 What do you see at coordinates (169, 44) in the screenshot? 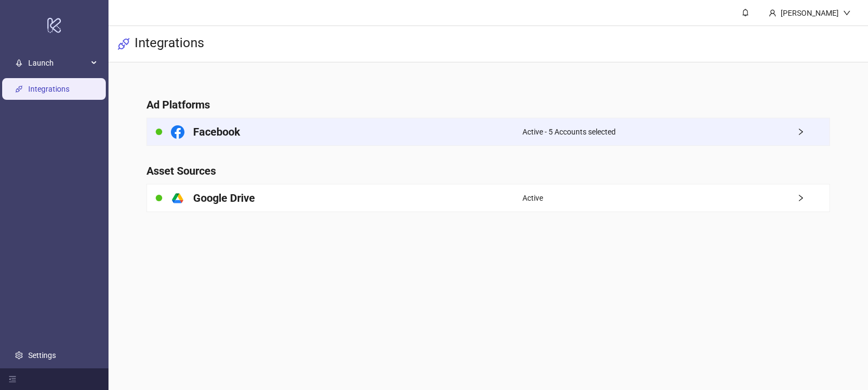
I see `h3: Integrations` at bounding box center [169, 44].